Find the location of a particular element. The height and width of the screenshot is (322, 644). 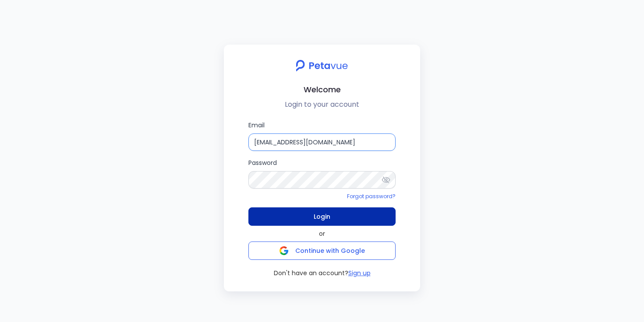

p: Login to your account is located at coordinates (322, 105).